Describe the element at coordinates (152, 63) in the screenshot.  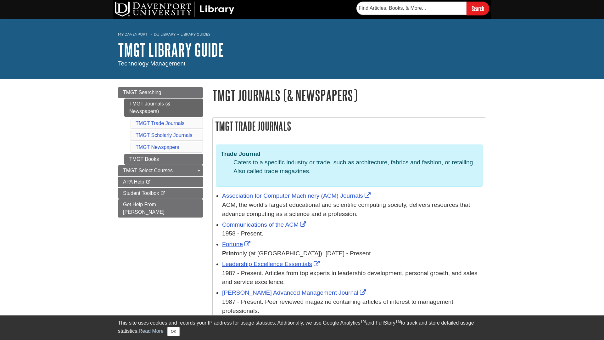
I see `span: Technology Management` at that location.